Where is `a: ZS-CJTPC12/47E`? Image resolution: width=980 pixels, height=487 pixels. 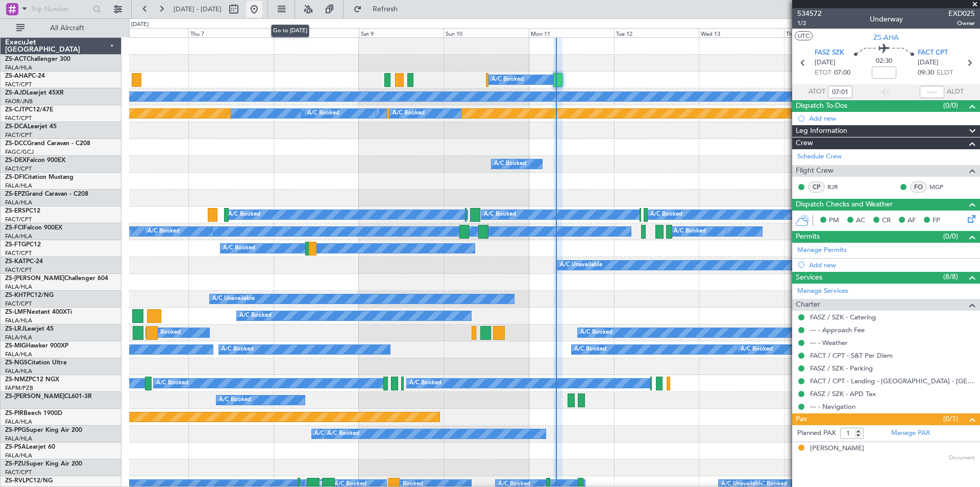
a: ZS-CJTPC12/47E is located at coordinates (29, 110).